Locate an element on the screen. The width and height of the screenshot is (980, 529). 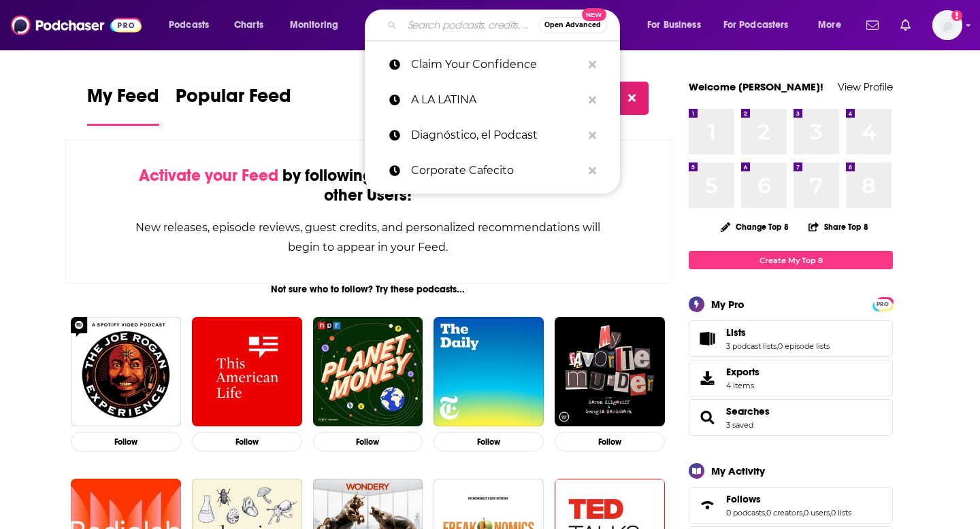
a: 0 episode lists is located at coordinates (804, 346).